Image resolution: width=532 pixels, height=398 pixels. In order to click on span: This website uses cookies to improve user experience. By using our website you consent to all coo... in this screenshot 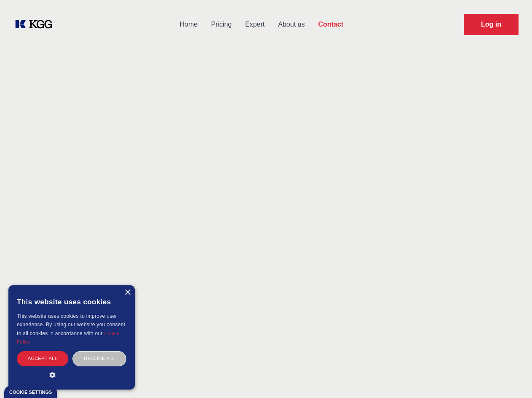, I will do `click(70, 324)`.